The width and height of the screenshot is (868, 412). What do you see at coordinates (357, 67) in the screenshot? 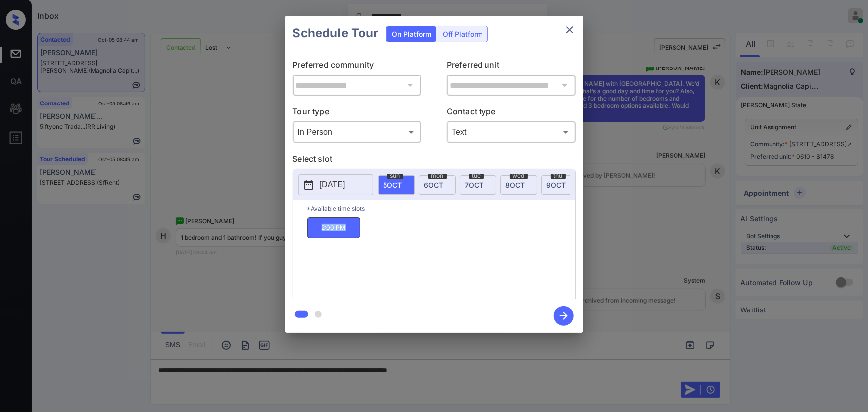
I see `p: Preferred community` at bounding box center [357, 67].